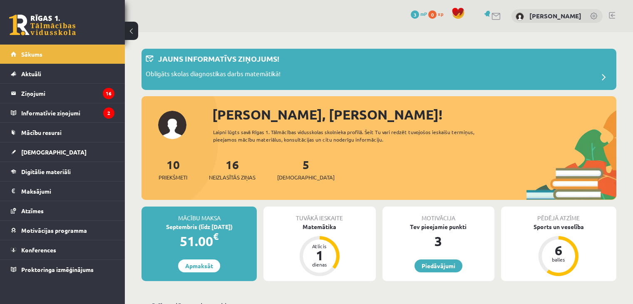 This screenshot has width=633, height=304. What do you see at coordinates (439, 214) in the screenshot?
I see `div: Motivācija` at bounding box center [439, 214].